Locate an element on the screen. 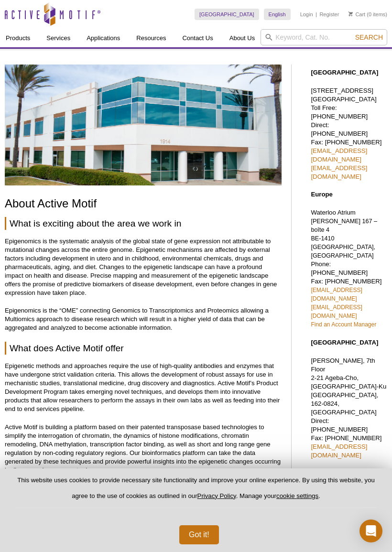 Image resolution: width=392 pixels, height=552 pixels. p: Epigenomics is the systematic analysis of the global state of gene expression not attributable to... is located at coordinates (143, 267).